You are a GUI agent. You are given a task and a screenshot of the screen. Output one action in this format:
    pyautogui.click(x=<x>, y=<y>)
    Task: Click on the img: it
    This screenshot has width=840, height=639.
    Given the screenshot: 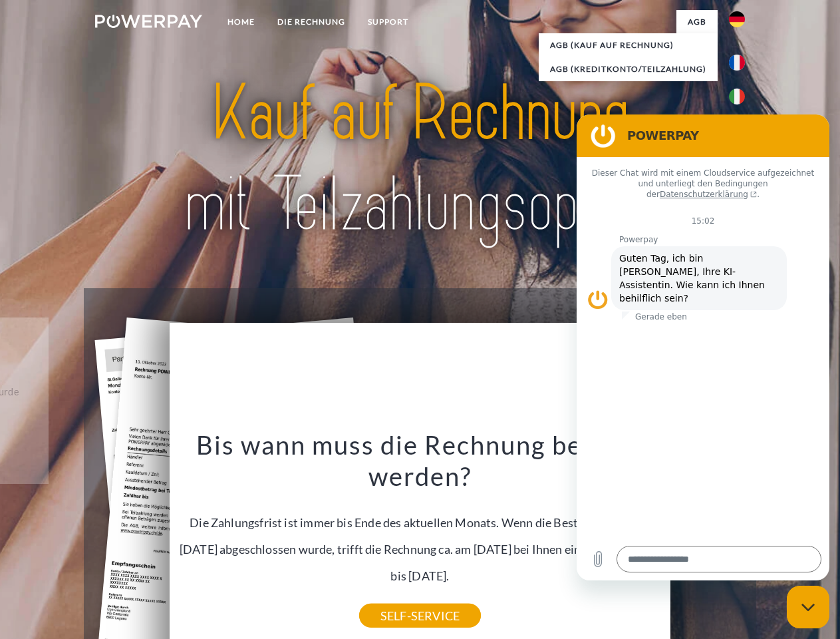 What is the action you would take?
    pyautogui.click(x=737, y=96)
    